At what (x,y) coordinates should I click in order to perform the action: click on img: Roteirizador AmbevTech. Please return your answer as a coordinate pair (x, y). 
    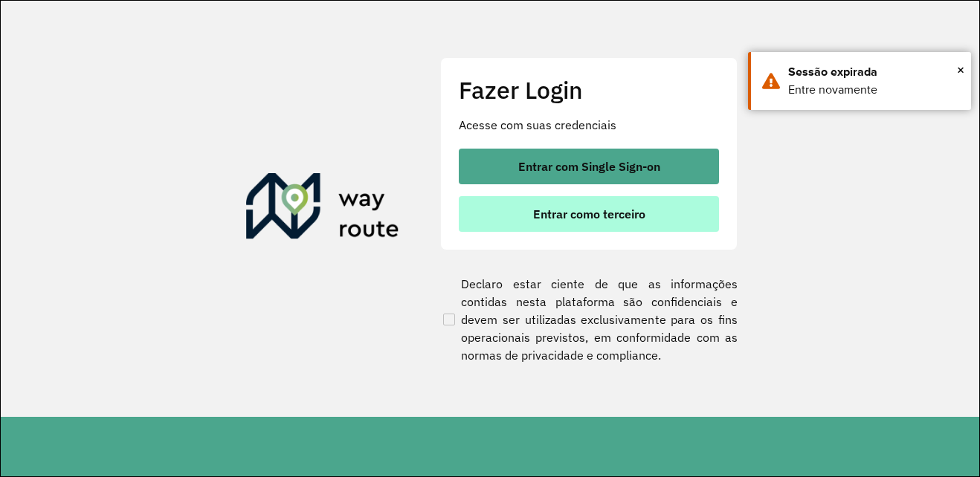
    Looking at the image, I should click on (323, 209).